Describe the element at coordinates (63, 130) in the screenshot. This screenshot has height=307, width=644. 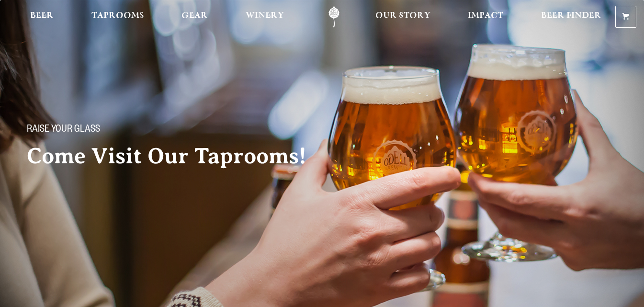
I see `span: Raise your glass` at that location.